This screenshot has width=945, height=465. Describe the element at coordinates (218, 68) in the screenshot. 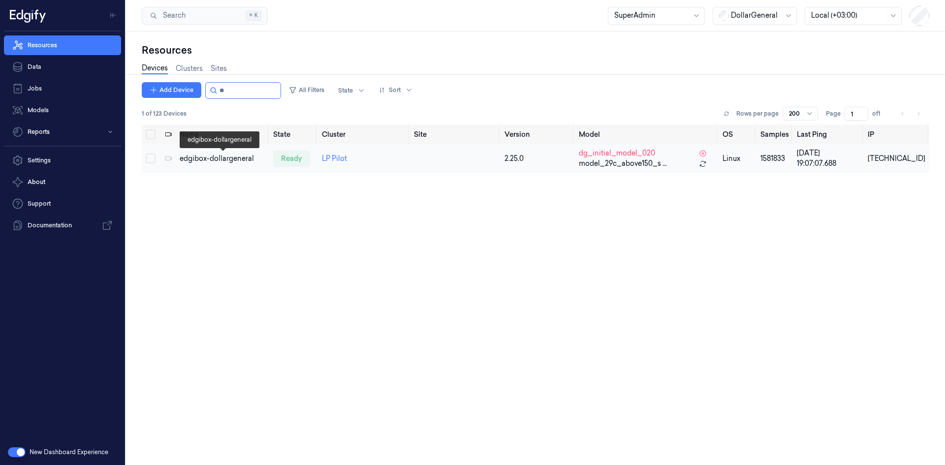

I see `a: Sites` at that location.